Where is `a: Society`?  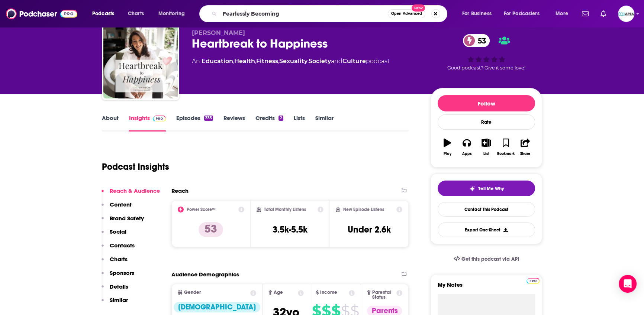
a: Society is located at coordinates (320, 61).